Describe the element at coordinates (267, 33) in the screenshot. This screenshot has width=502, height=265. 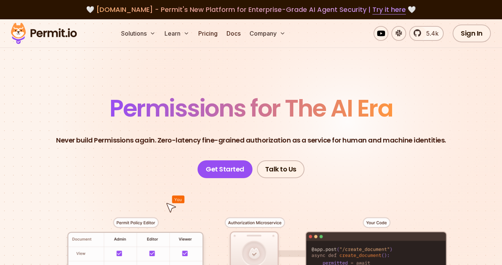
I see `button: Company` at that location.